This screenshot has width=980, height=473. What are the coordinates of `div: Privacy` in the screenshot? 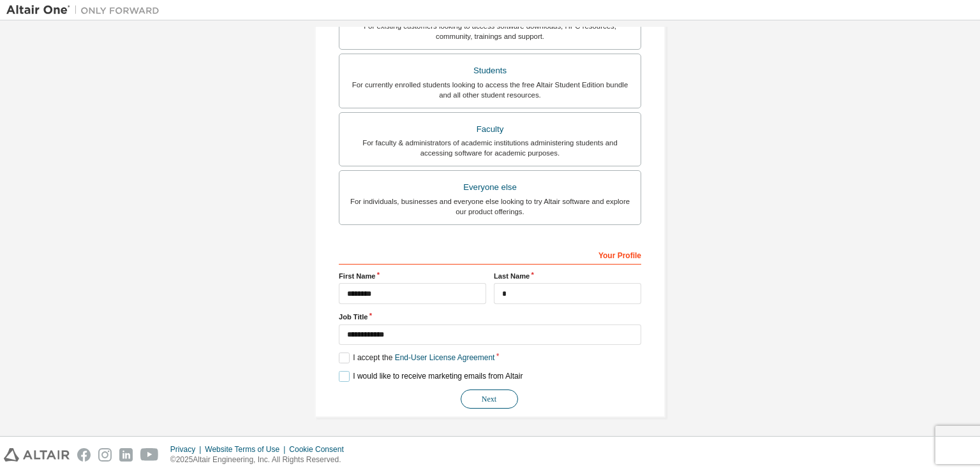 It's located at (188, 450).